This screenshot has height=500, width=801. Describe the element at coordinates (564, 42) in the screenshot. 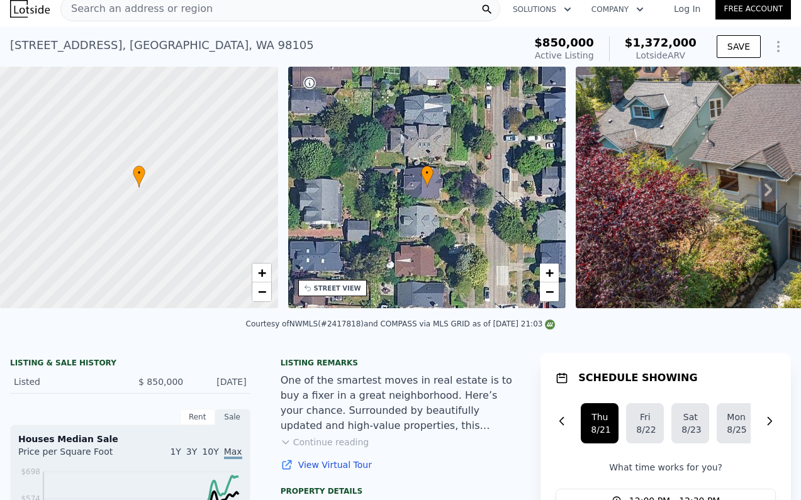

I see `span: $850,000` at that location.